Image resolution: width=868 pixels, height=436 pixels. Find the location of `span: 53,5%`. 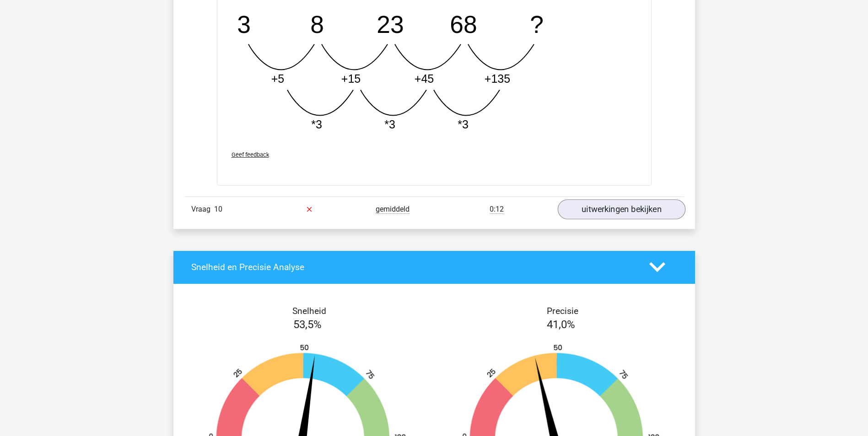

span: 53,5% is located at coordinates (307, 324).